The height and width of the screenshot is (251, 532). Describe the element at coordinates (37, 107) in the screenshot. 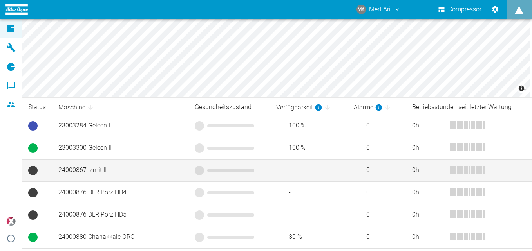

I see `th: Status` at that location.